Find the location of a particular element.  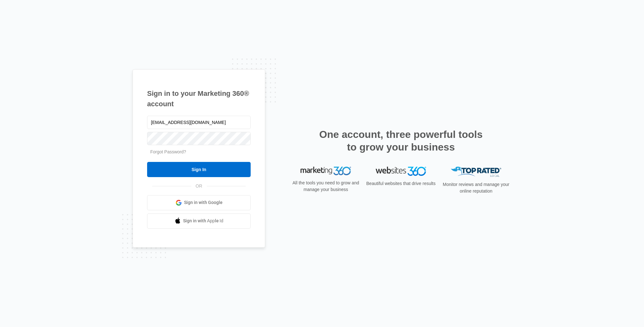

span: Sign in with Google is located at coordinates (203, 203).